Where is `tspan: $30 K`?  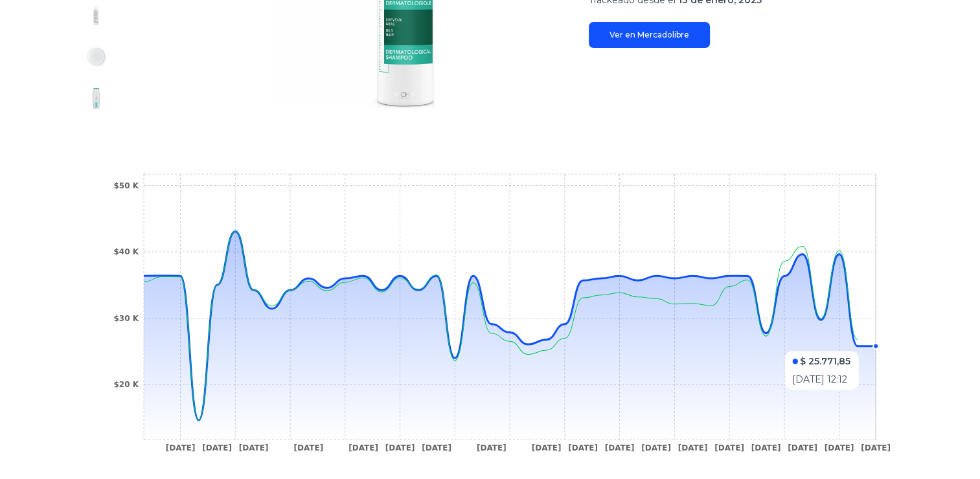
tspan: $30 K is located at coordinates (125, 319).